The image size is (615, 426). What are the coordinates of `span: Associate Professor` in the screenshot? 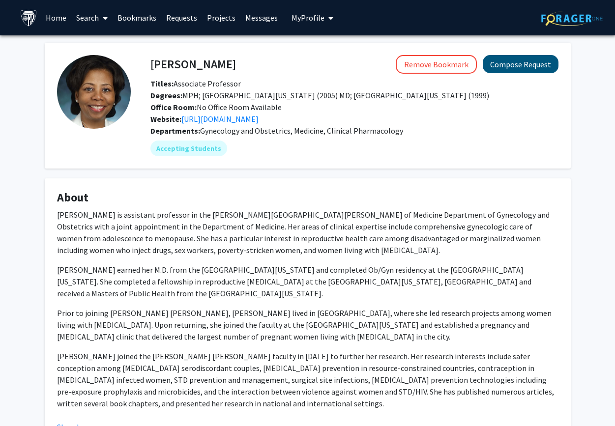 It's located at (196, 84).